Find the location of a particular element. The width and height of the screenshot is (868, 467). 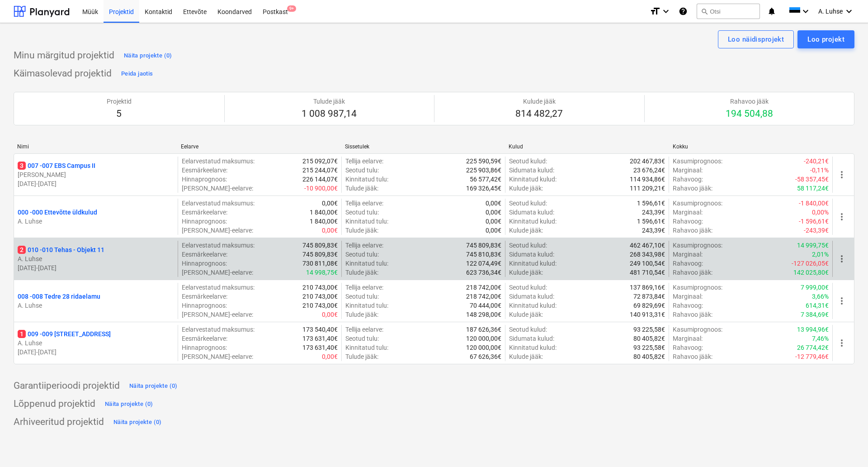

p: -240,21€ is located at coordinates (816, 161).